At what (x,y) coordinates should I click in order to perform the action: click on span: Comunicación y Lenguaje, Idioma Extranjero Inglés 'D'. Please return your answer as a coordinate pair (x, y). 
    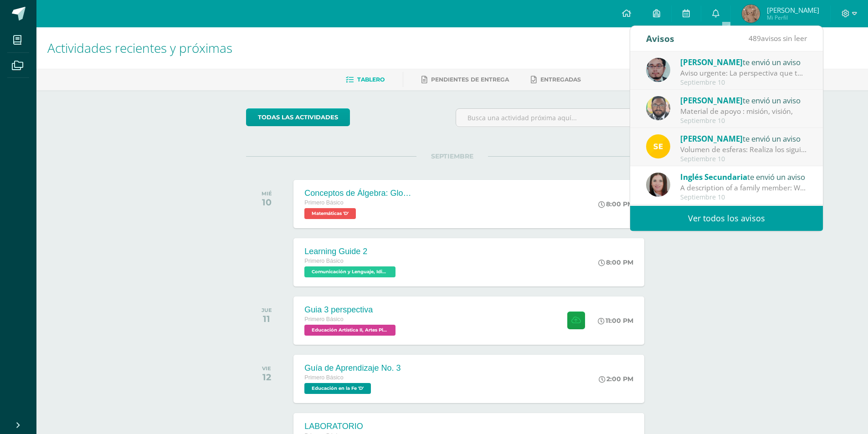
    Looking at the image, I should click on (350, 272).